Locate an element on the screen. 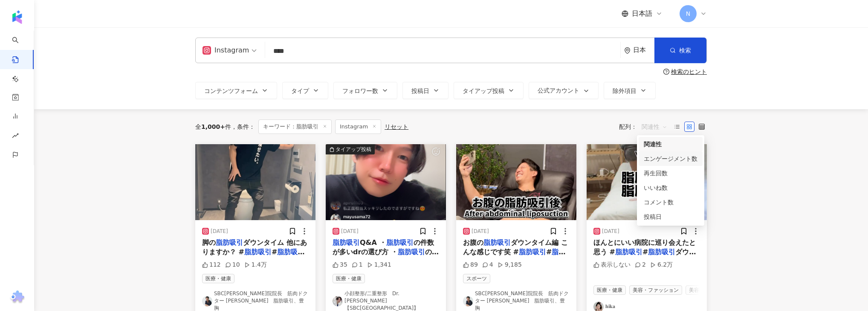 The height and width of the screenshot is (311, 868). div: 112 is located at coordinates (212, 265).